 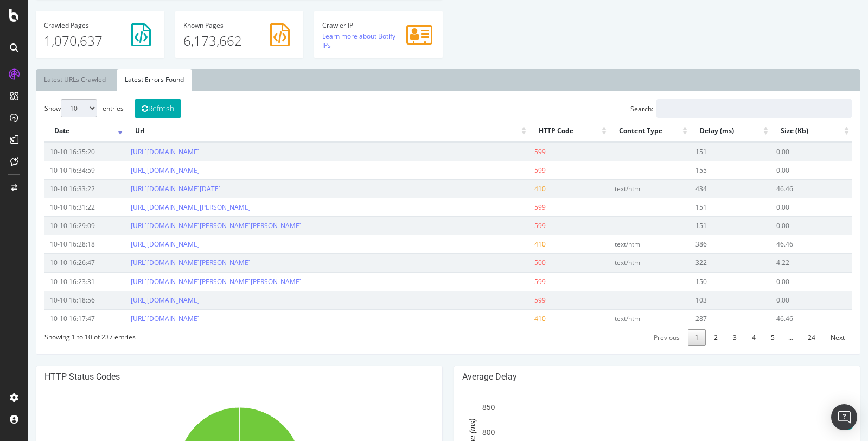 What do you see at coordinates (71, 25) in the screenshot?
I see `h4: Pages Crawled` at bounding box center [71, 25].